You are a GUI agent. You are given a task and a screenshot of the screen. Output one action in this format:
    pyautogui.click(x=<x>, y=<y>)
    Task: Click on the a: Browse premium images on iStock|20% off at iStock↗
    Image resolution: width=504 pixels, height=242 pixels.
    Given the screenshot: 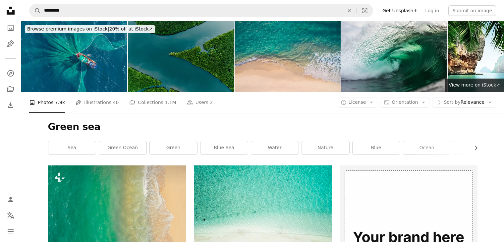 What is the action you would take?
    pyautogui.click(x=90, y=29)
    